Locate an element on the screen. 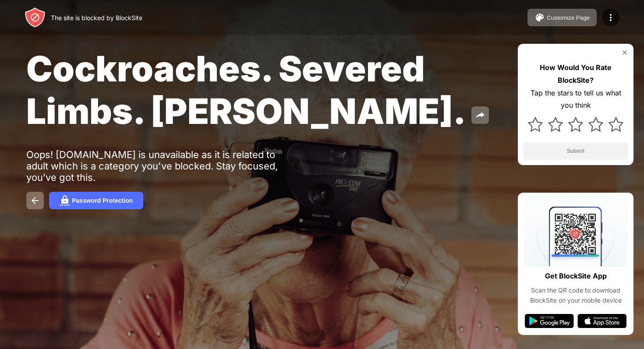  div: The site is blocked by BlockSite is located at coordinates (96, 17).